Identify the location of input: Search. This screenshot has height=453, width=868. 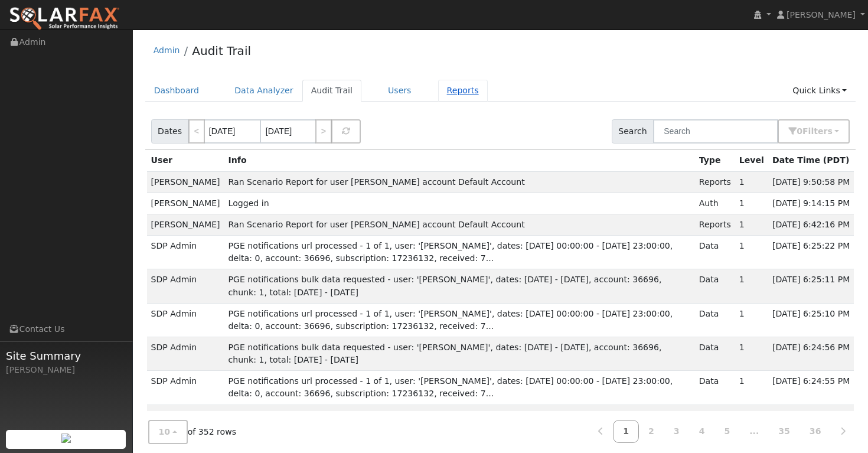
(716, 131).